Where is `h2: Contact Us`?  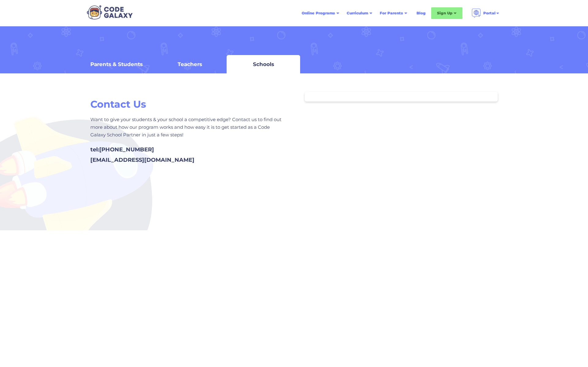 h2: Contact Us is located at coordinates (186, 105).